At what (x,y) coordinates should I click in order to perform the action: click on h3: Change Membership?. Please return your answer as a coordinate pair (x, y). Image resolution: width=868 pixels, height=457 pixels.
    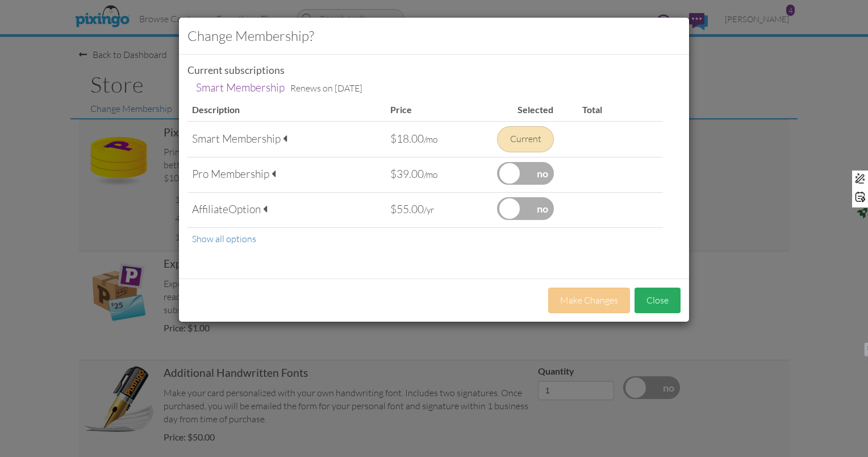
    Looking at the image, I should click on (434, 36).